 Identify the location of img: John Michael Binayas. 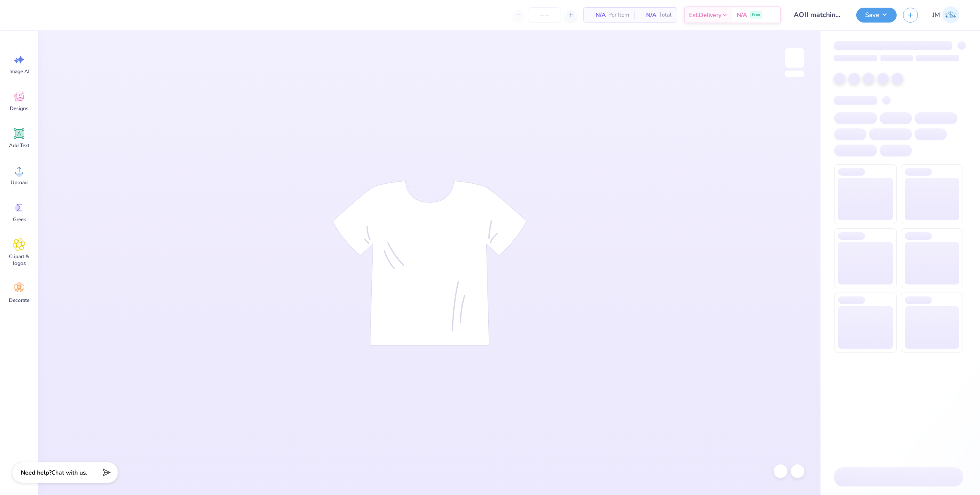
(951, 15).